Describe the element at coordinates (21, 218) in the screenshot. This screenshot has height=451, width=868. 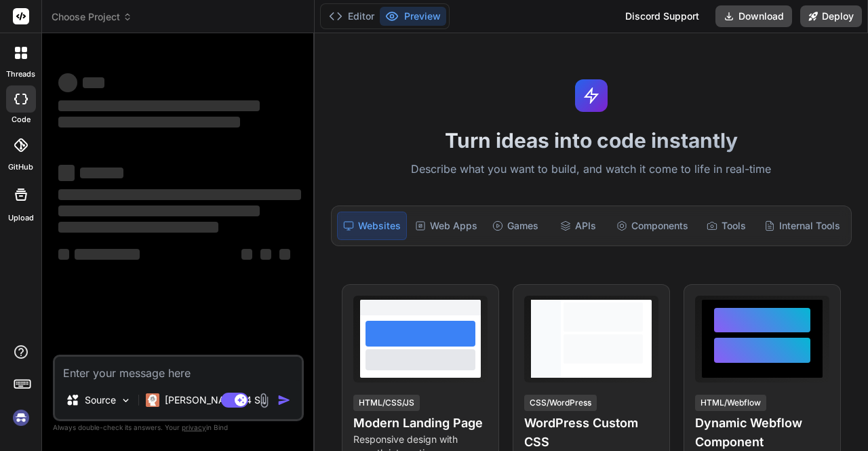
I see `label: Upload` at that location.